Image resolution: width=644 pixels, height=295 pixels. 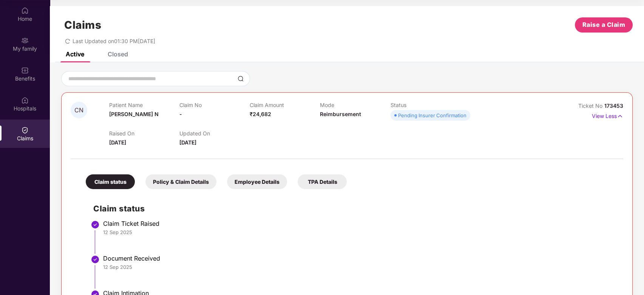 What do you see at coordinates (260, 114) in the screenshot?
I see `span: ₹24,682` at bounding box center [260, 114].